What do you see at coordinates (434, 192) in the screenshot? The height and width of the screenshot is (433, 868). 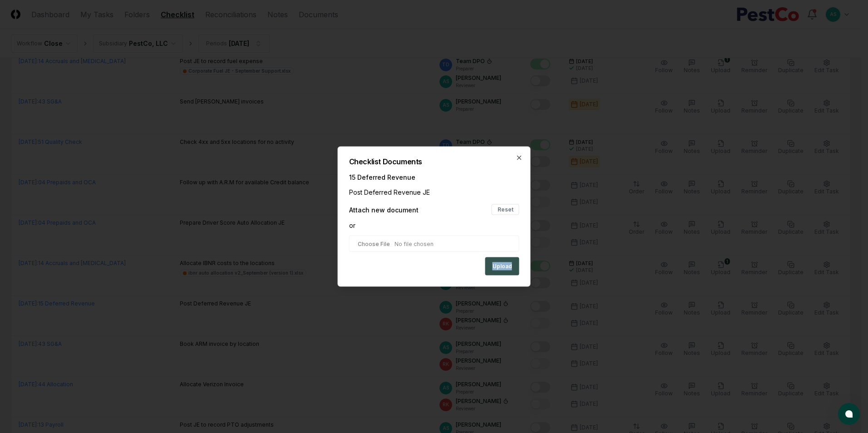 I see `div: Post Deferred Revenue JE` at bounding box center [434, 192].